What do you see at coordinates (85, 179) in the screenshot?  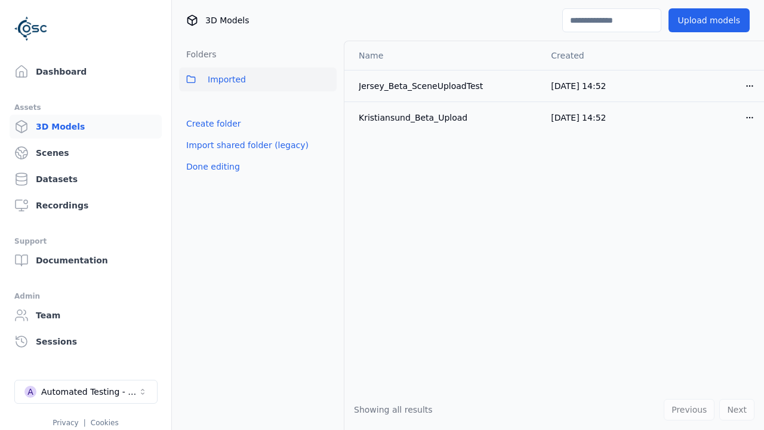 I see `a: Datasets` at bounding box center [85, 179].